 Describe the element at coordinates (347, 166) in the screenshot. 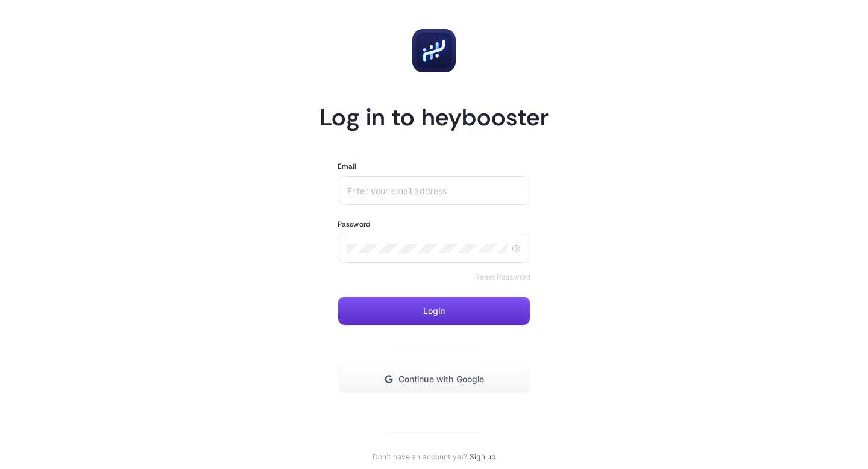

I see `label: Email` at that location.